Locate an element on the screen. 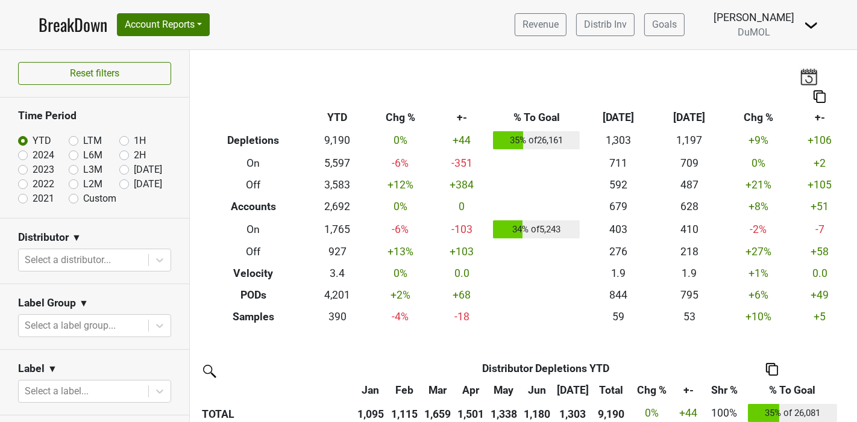 Image resolution: width=857 pixels, height=422 pixels. td: 5,597 is located at coordinates (337, 163).